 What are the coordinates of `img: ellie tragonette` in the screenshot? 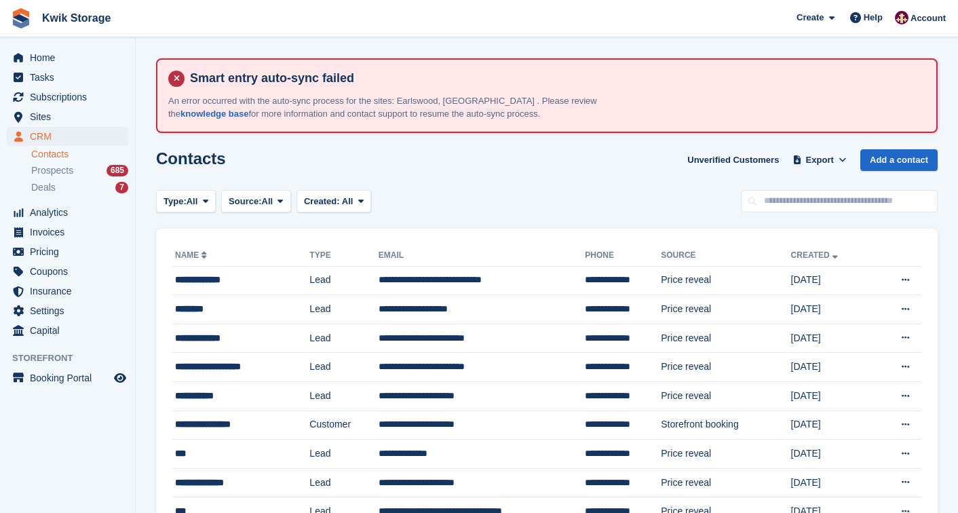 It's located at (902, 18).